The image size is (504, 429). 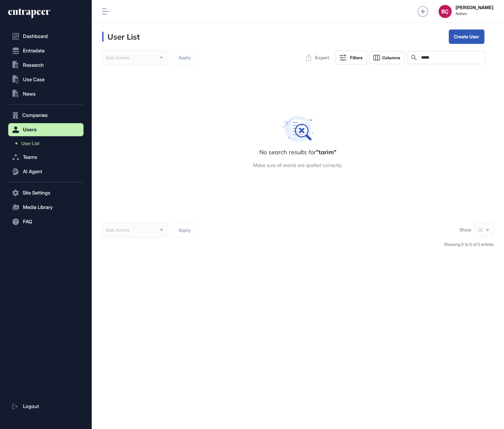 What do you see at coordinates (46, 129) in the screenshot?
I see `button: Users` at bounding box center [46, 129].